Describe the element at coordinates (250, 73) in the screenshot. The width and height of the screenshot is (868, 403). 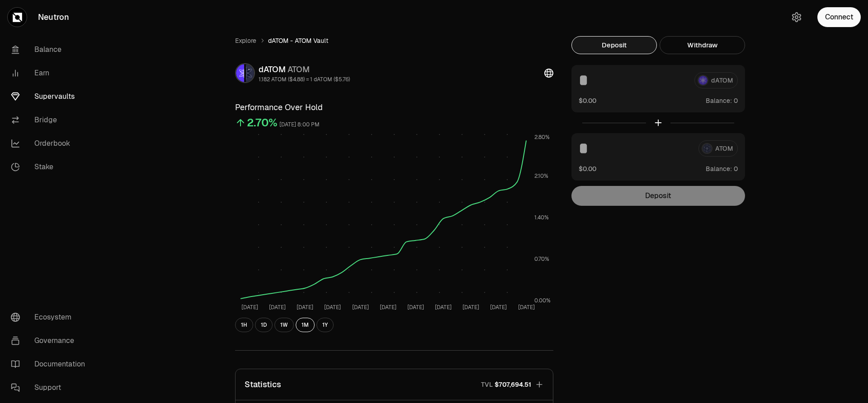
I see `img: ATOM Logo` at that location.